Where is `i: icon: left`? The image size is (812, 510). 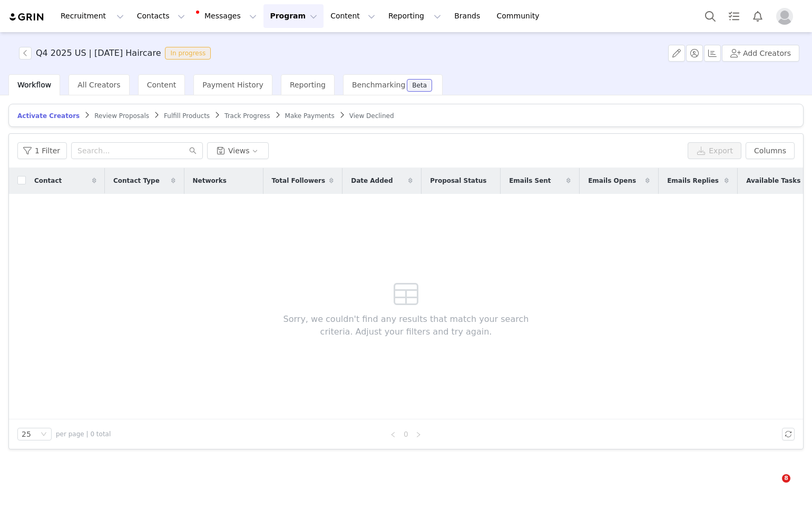
i: icon: left is located at coordinates (393, 435).